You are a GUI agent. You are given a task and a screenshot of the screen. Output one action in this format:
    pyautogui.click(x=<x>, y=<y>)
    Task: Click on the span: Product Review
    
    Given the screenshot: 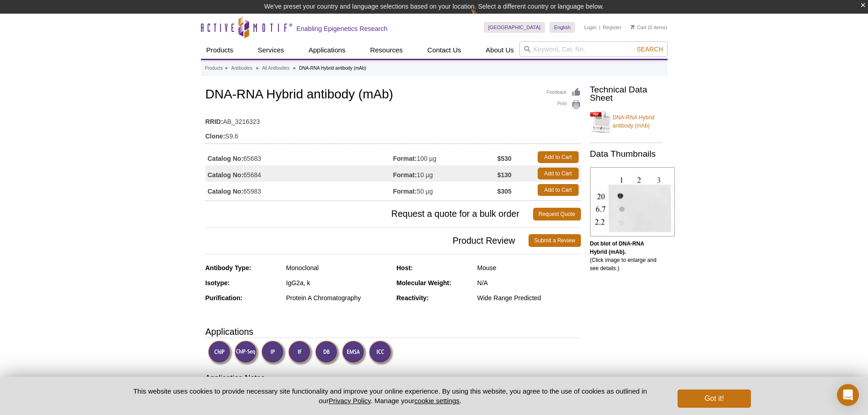 What is the action you would take?
    pyautogui.click(x=367, y=241)
    